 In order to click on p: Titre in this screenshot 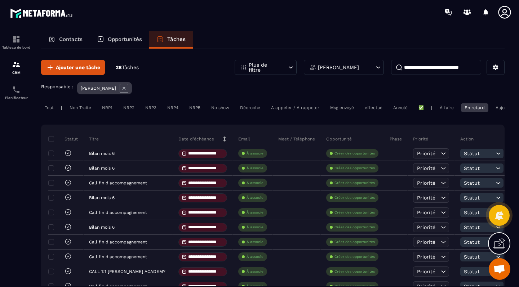, I will do `click(94, 139)`.